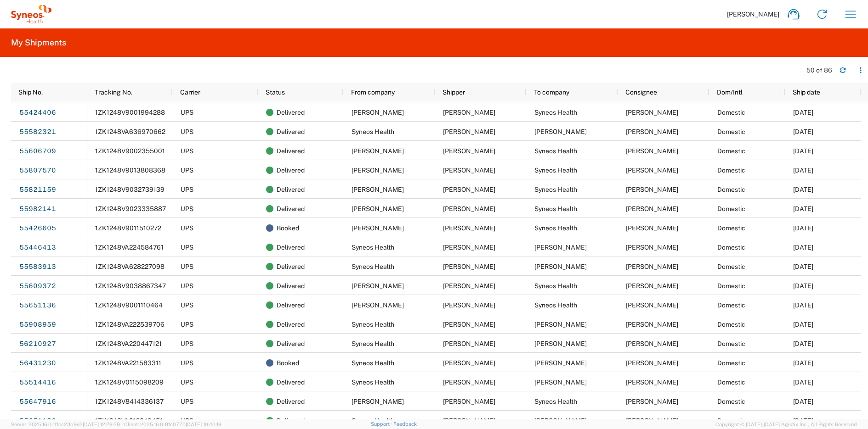 The width and height of the screenshot is (868, 429). Describe the element at coordinates (819, 70) in the screenshot. I see `div: 50 of 86` at that location.